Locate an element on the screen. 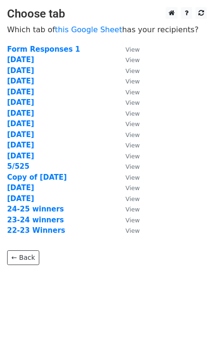 The image size is (214, 348). a: Form Responses 1 is located at coordinates (44, 49).